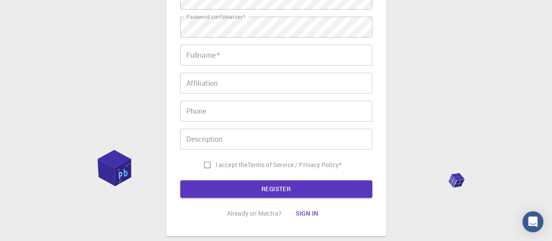  I want to click on a: Sign in, so click(307, 213).